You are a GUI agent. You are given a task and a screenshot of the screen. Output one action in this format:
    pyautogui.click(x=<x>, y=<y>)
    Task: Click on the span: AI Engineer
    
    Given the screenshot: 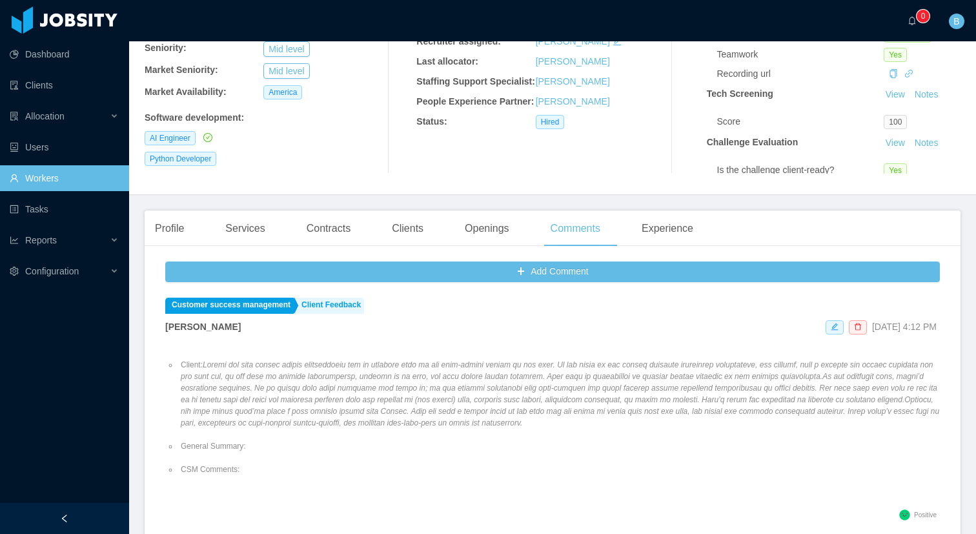 What is the action you would take?
    pyautogui.click(x=170, y=138)
    